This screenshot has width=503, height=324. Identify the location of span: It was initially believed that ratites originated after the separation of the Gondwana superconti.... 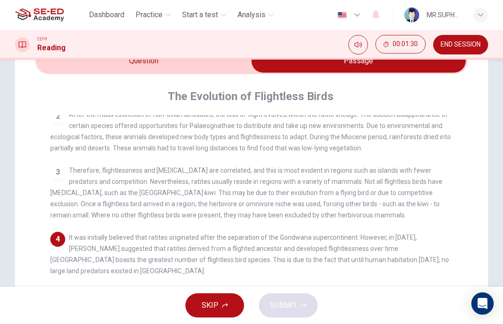
(250, 254).